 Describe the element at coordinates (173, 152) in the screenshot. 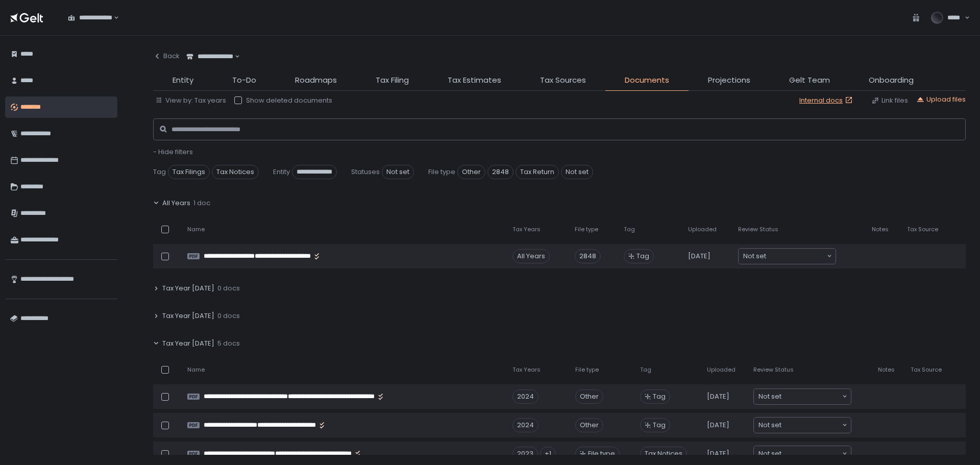

I see `button: - Hide filters` at that location.